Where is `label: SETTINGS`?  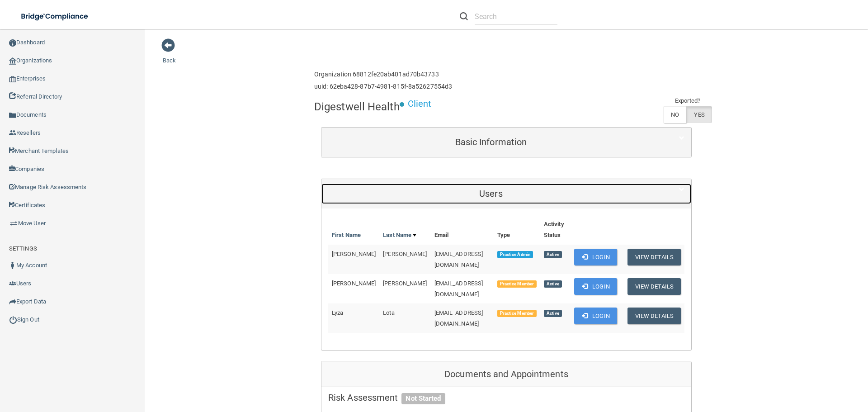 label: SETTINGS is located at coordinates (23, 249).